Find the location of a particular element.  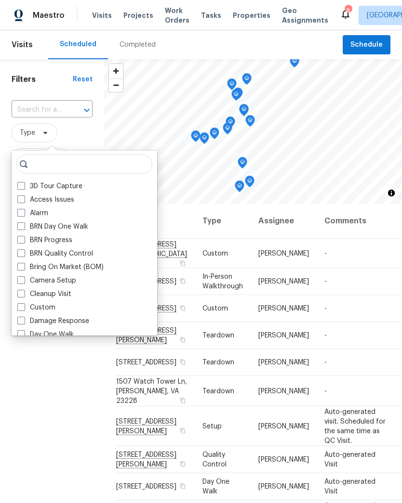

button: Zoom out is located at coordinates (116, 85).